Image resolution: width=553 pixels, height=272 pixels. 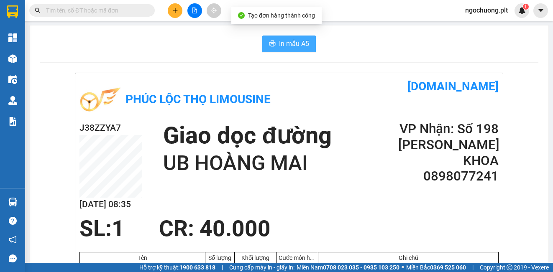 I want to click on button: printerIn mẫu A5, so click(x=289, y=44).